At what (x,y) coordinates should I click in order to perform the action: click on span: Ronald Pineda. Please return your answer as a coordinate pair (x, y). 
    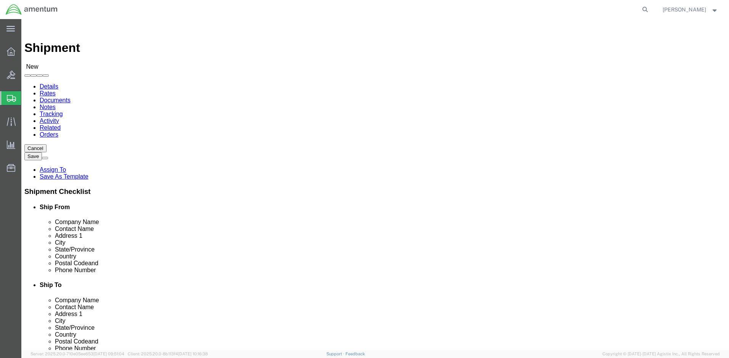
    Looking at the image, I should click on (684, 10).